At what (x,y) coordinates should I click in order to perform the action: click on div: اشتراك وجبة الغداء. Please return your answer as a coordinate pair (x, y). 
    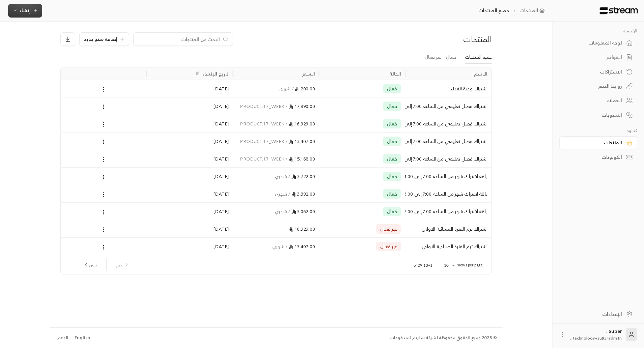
    Looking at the image, I should click on (448, 88).